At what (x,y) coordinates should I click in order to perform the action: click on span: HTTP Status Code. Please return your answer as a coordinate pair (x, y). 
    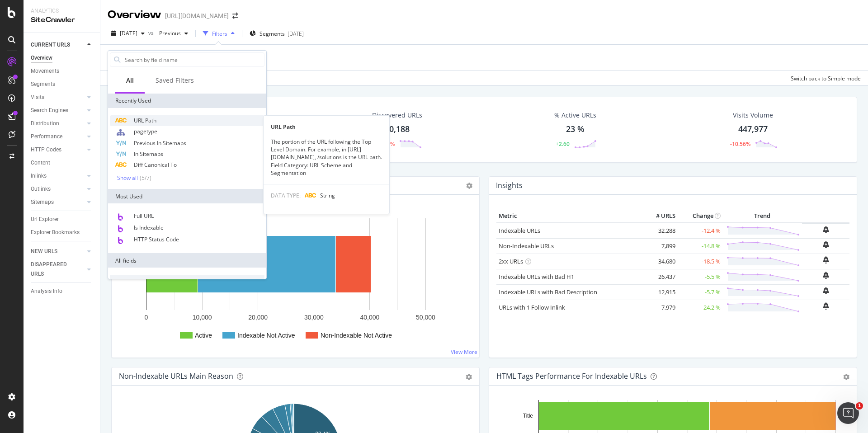
    Looking at the image, I should click on (156, 239).